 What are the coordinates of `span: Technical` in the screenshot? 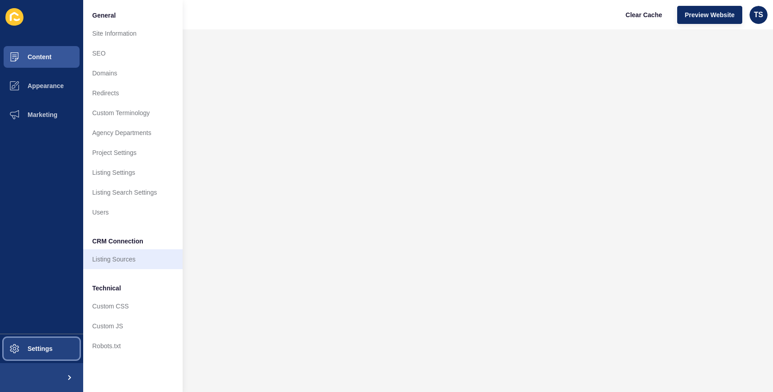 It's located at (107, 288).